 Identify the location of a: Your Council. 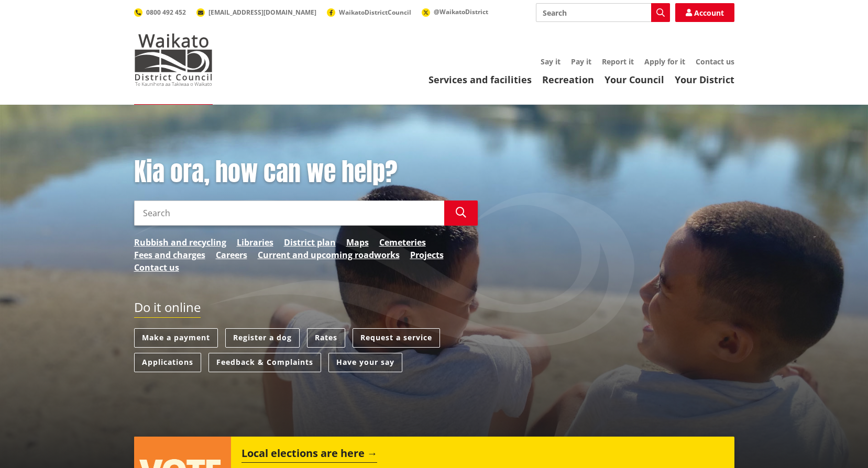
(634, 79).